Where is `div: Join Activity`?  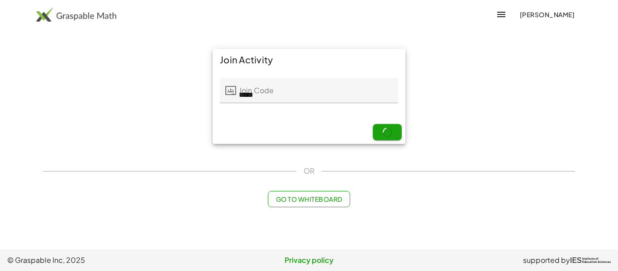
div: Join Activity is located at coordinates (309, 60).